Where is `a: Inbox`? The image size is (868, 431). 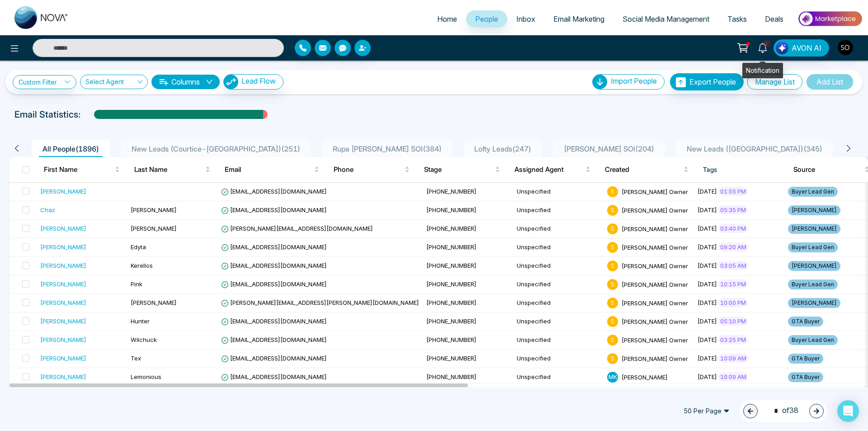
a: Inbox is located at coordinates (526, 19).